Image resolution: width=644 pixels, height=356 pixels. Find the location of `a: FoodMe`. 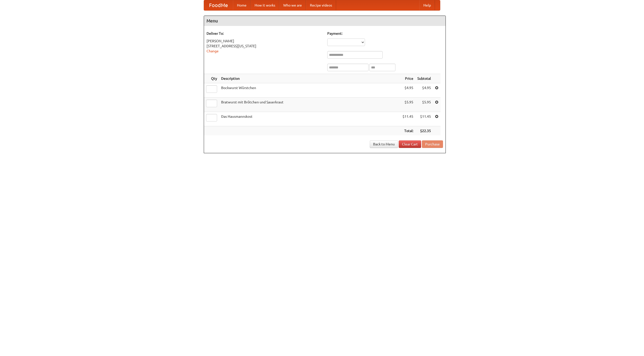

a: FoodMe is located at coordinates (218, 5).